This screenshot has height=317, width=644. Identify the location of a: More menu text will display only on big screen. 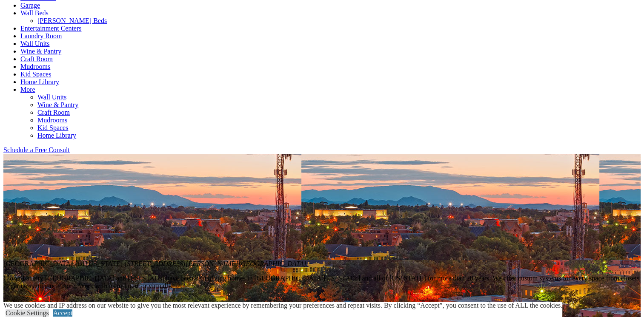
(27, 89).